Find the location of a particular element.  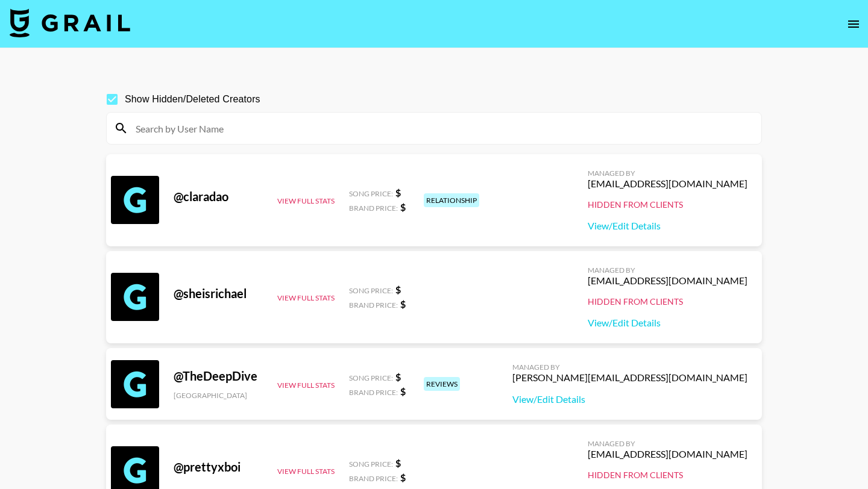

div: @ sheisrichael is located at coordinates (218, 293).